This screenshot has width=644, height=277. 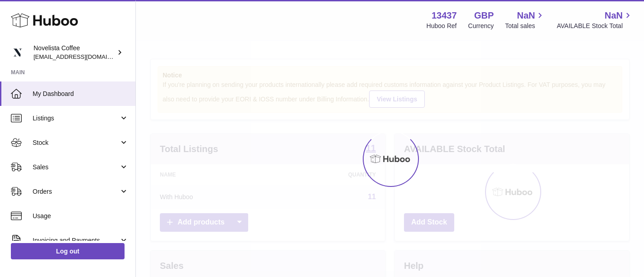 I want to click on div: Huboo Ref, so click(x=442, y=26).